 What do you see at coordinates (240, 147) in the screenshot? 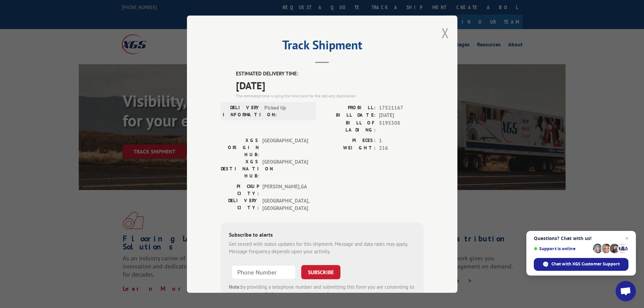
I see `label: XGS ORIGIN HUB:` at bounding box center [240, 147].